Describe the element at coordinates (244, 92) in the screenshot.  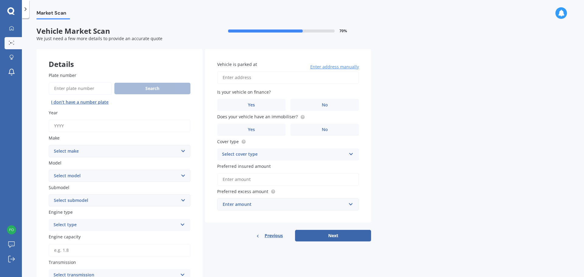
I see `span: Is your vehicle on finance?` at that location.